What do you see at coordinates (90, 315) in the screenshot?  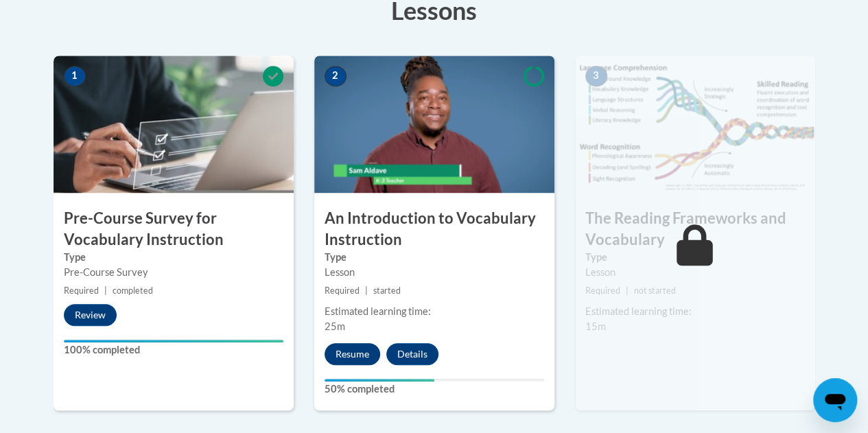 I see `button: Review` at bounding box center [90, 315].